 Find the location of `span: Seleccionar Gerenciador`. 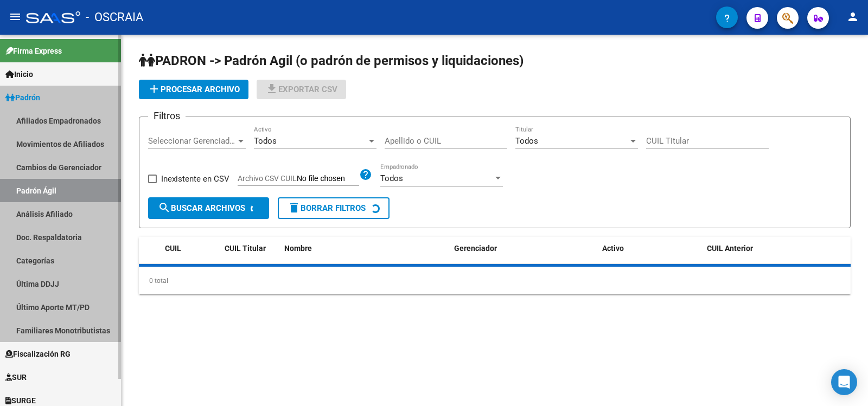

span: Seleccionar Gerenciador is located at coordinates (192, 141).